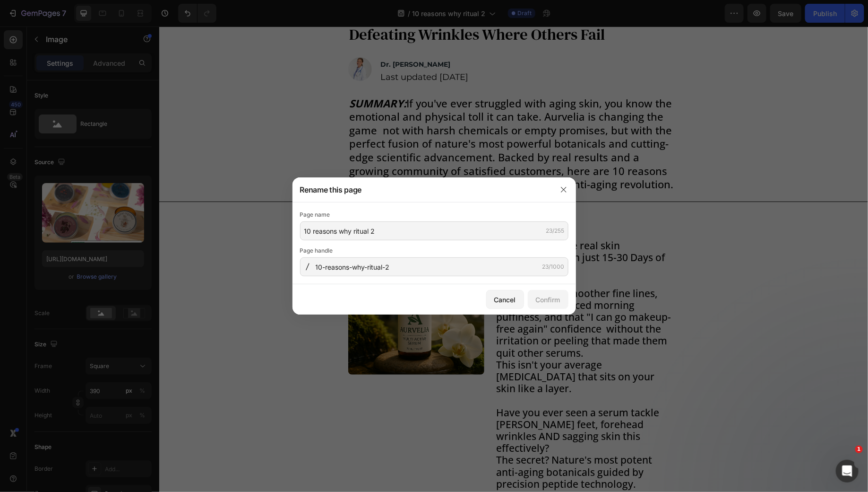 This screenshot has width=868, height=492. What do you see at coordinates (859, 449) in the screenshot?
I see `span: 1` at bounding box center [859, 449].